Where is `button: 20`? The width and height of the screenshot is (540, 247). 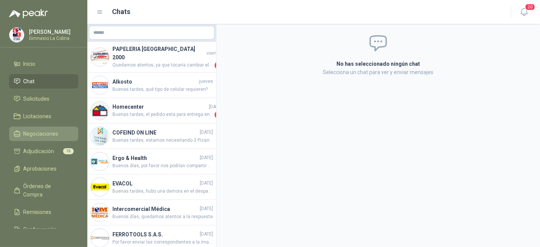
button: 20 is located at coordinates (524, 12).